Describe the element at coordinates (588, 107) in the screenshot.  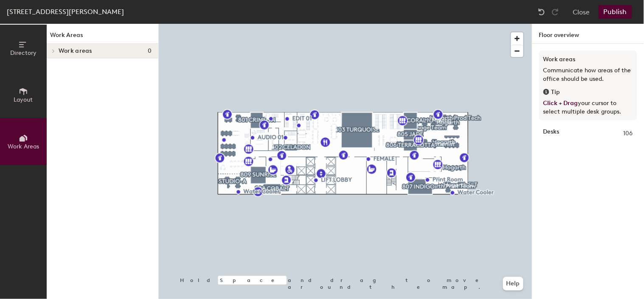
I see `p: your cursor to select multiple desk groups.` at that location.